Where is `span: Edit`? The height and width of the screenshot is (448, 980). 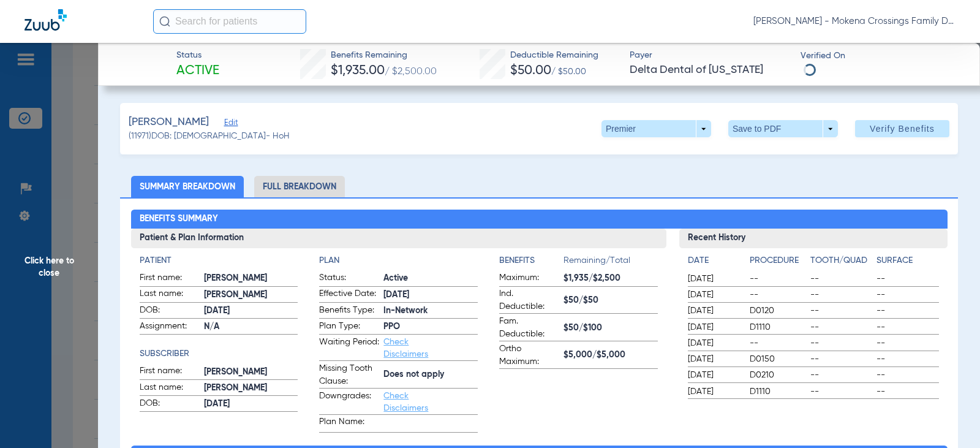 span: Edit is located at coordinates (230, 124).